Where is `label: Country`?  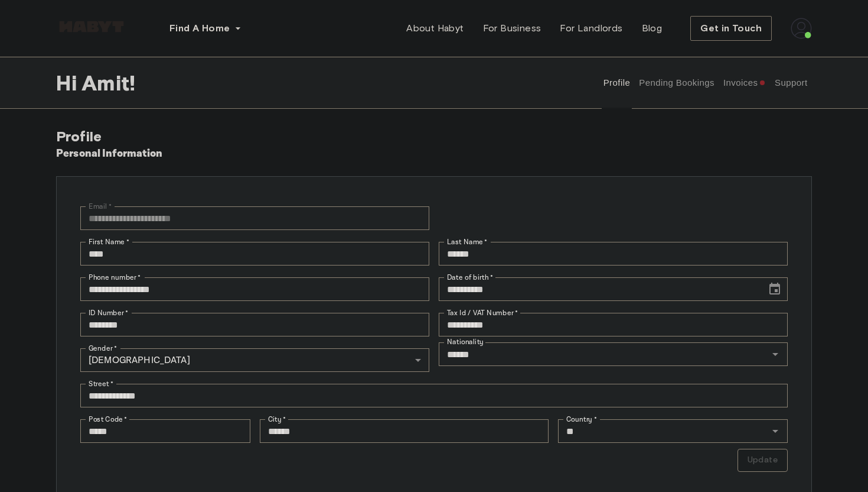 label: Country is located at coordinates (582, 419).